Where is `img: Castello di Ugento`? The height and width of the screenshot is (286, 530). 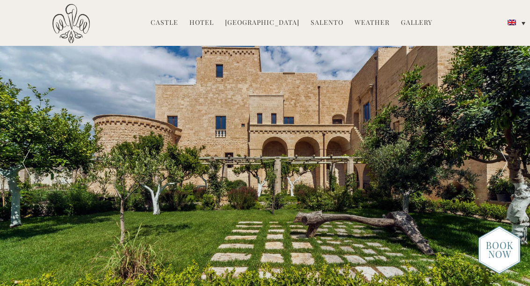
img: Castello di Ugento is located at coordinates (71, 23).